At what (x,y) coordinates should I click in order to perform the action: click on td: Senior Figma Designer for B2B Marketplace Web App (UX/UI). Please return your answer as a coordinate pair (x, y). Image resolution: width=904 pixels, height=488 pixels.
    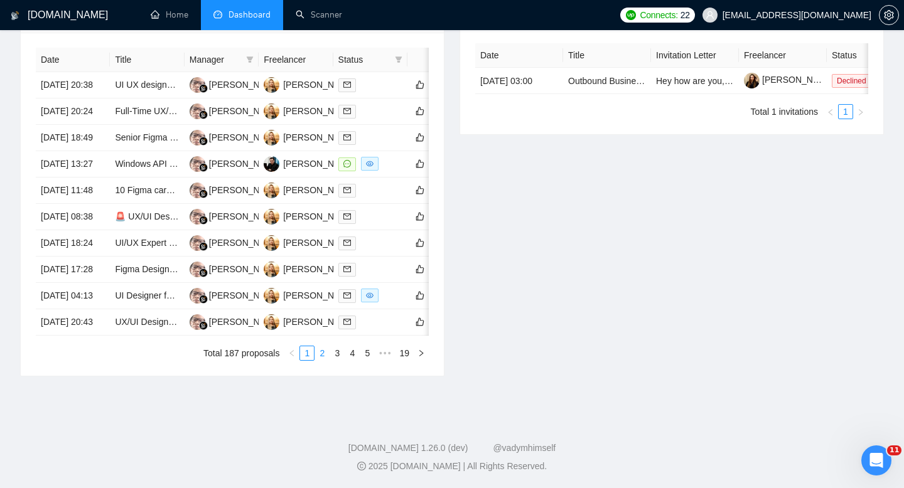
    Looking at the image, I should click on (147, 138).